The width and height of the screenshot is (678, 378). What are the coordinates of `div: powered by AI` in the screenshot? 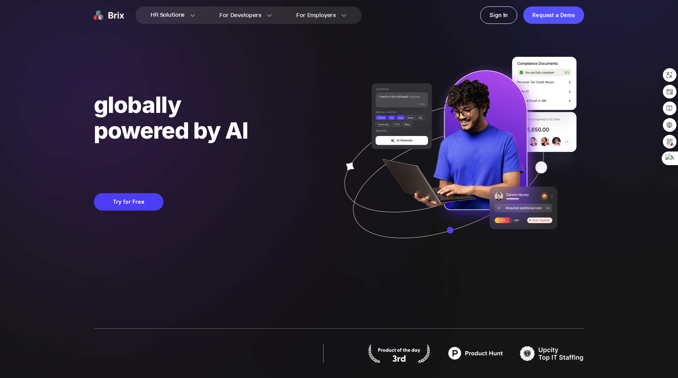 It's located at (212, 130).